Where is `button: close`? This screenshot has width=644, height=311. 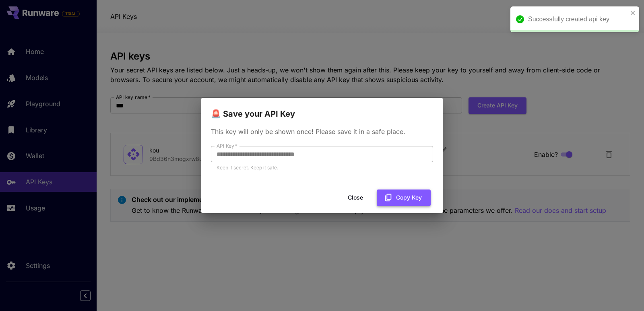 button: close is located at coordinates (633, 13).